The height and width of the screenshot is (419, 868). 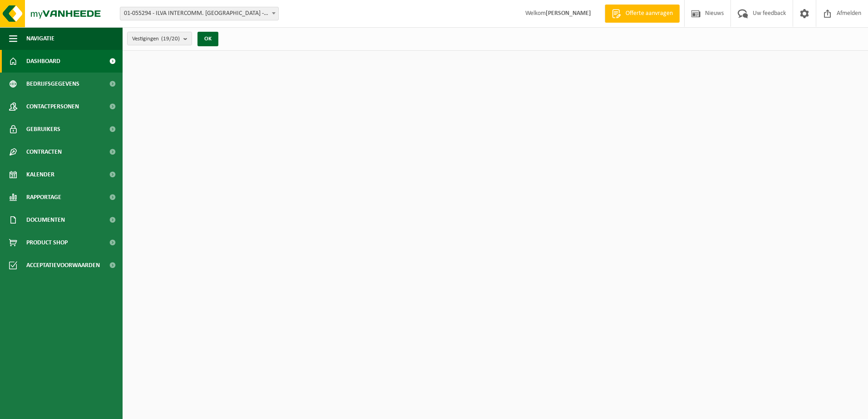 What do you see at coordinates (40, 39) in the screenshot?
I see `span: Navigatie` at bounding box center [40, 39].